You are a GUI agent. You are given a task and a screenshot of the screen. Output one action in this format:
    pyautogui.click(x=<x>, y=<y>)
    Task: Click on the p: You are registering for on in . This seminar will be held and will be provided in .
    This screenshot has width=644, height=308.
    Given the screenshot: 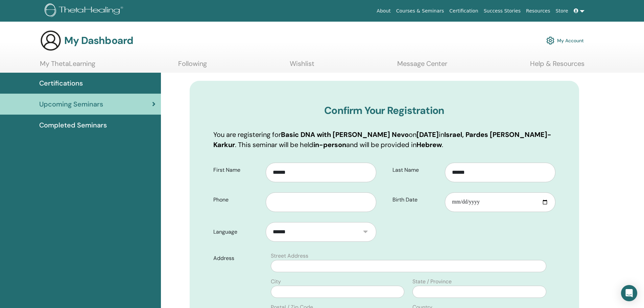 What is the action you would take?
    pyautogui.click(x=384, y=139)
    